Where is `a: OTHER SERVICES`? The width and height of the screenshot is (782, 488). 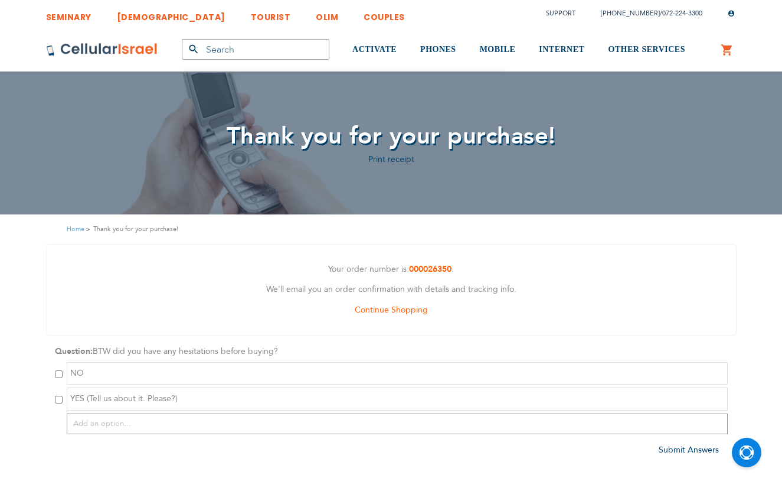 a: OTHER SERVICES is located at coordinates (646, 50).